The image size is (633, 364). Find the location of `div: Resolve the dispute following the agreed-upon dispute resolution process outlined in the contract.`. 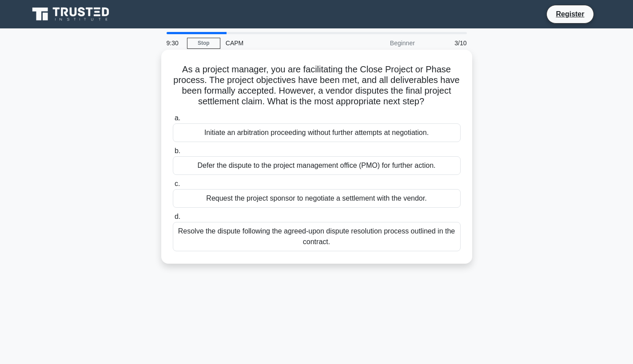

div: Resolve the dispute following the agreed-upon dispute resolution process outlined in the contract. is located at coordinates (317, 237).